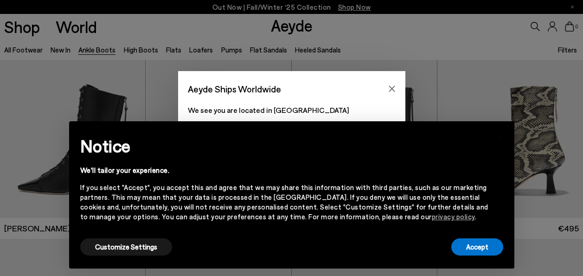  I want to click on a: privacy policy, so click(453, 216).